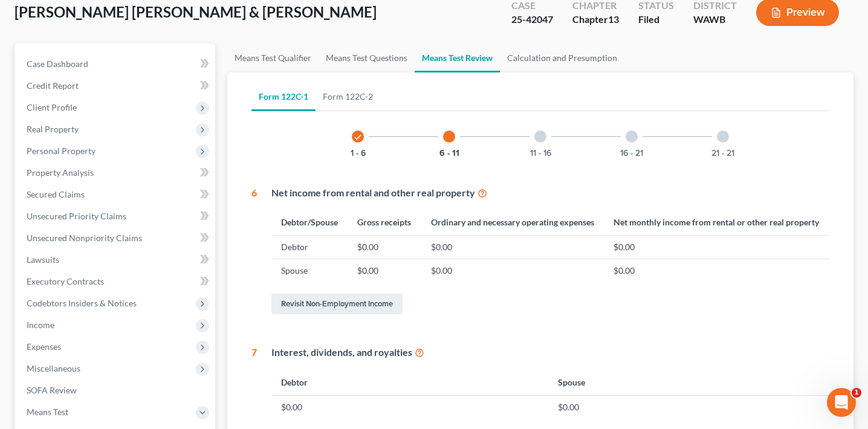 The width and height of the screenshot is (868, 429). Describe the element at coordinates (715, 19) in the screenshot. I see `div: WAWB` at that location.